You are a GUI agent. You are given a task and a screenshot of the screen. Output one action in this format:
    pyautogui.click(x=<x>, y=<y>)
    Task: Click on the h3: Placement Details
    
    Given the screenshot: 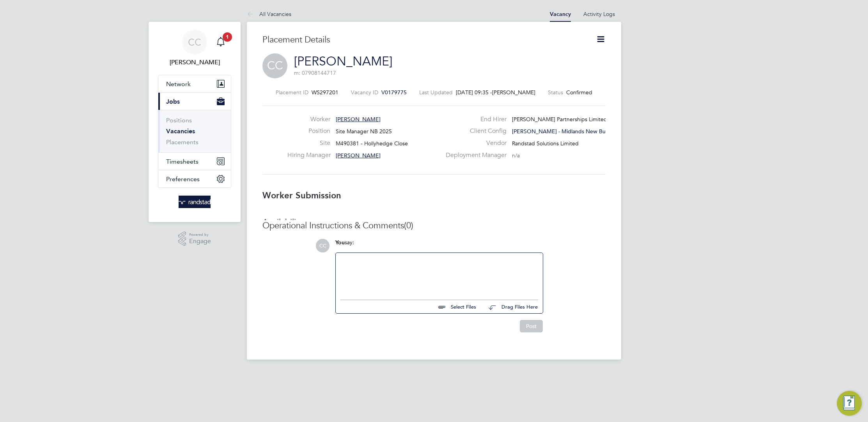 What is the action you would take?
    pyautogui.click(x=423, y=40)
    